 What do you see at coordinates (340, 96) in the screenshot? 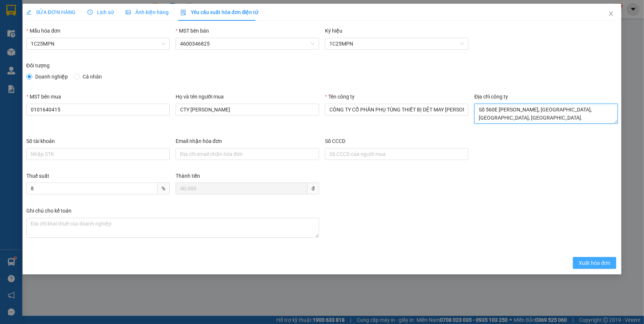
I see `label: Tên công ty` at bounding box center [340, 96].